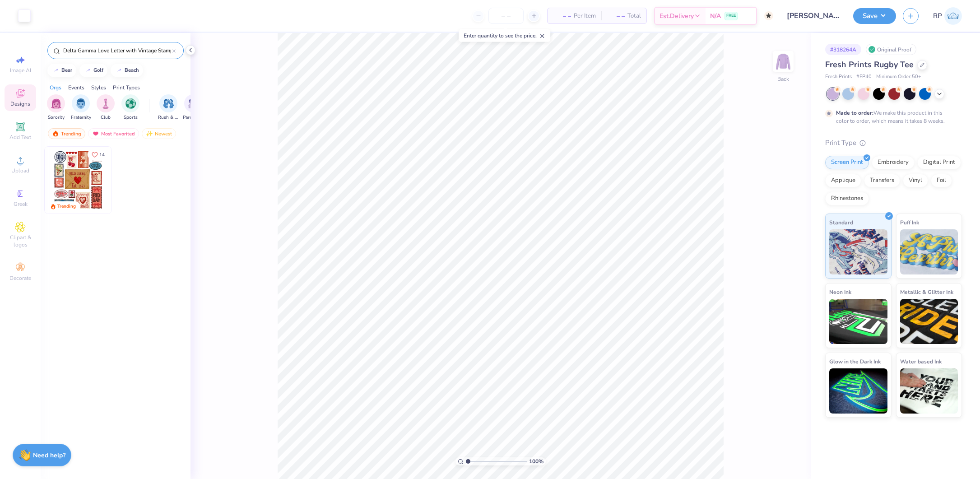 Image resolution: width=980 pixels, height=479 pixels. I want to click on span: 100 %, so click(536, 462).